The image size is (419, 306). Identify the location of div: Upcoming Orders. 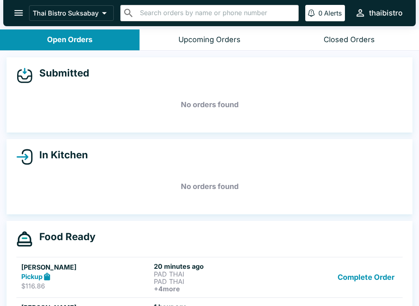
(210, 40).